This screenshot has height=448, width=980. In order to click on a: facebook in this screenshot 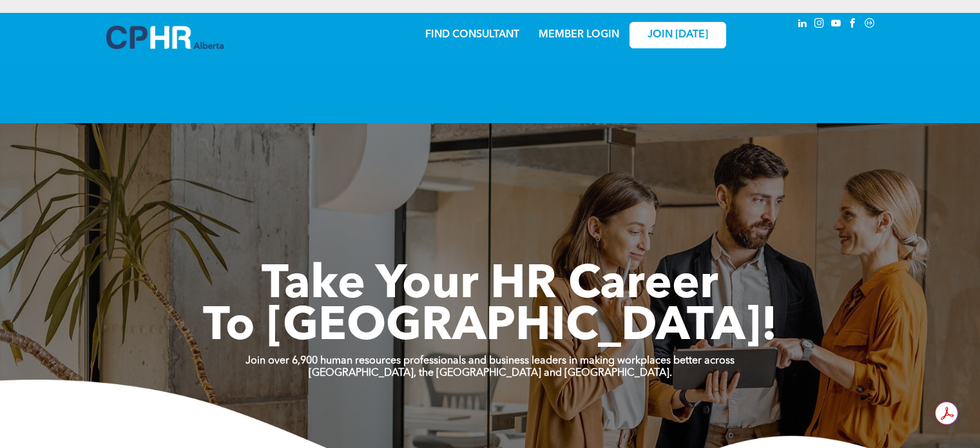, I will do `click(853, 25)`.